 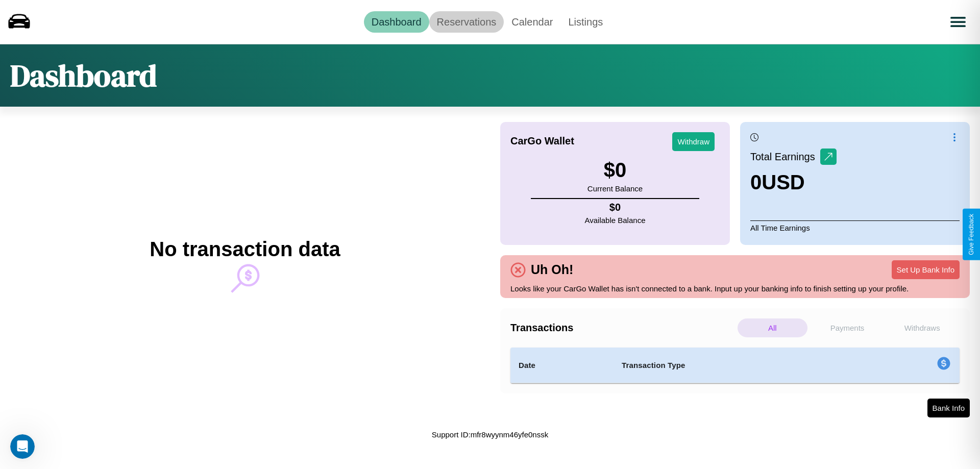 I want to click on a: Listings, so click(x=586, y=22).